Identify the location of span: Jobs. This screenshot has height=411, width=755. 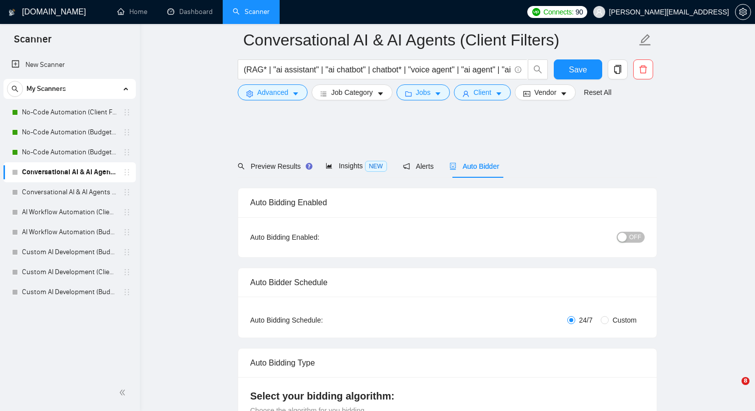
(424, 92).